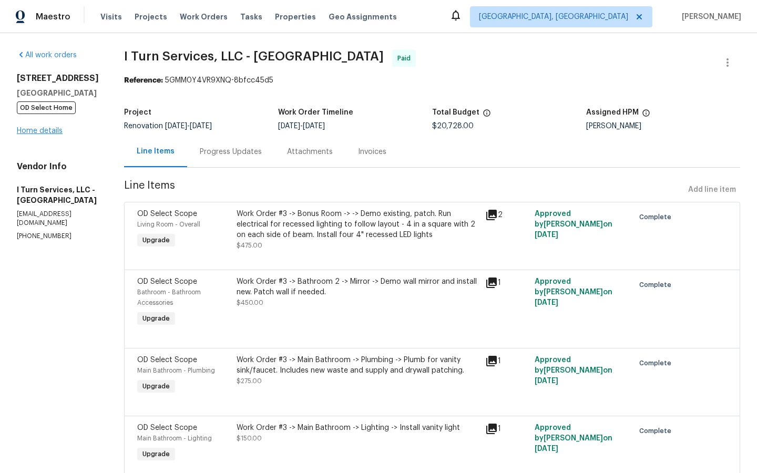  Describe the element at coordinates (176, 371) in the screenshot. I see `span: Main Bathroom - Plumbing` at that location.